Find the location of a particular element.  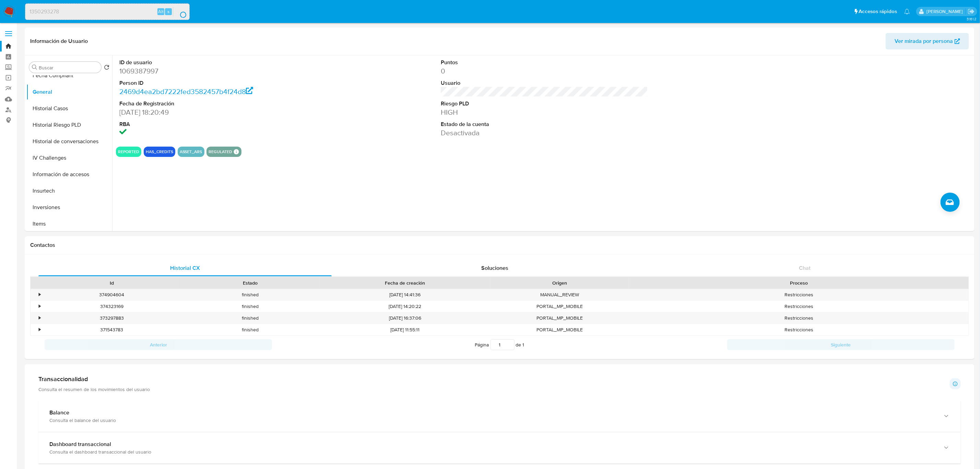

div: Fecha de creación is located at coordinates (405, 283).